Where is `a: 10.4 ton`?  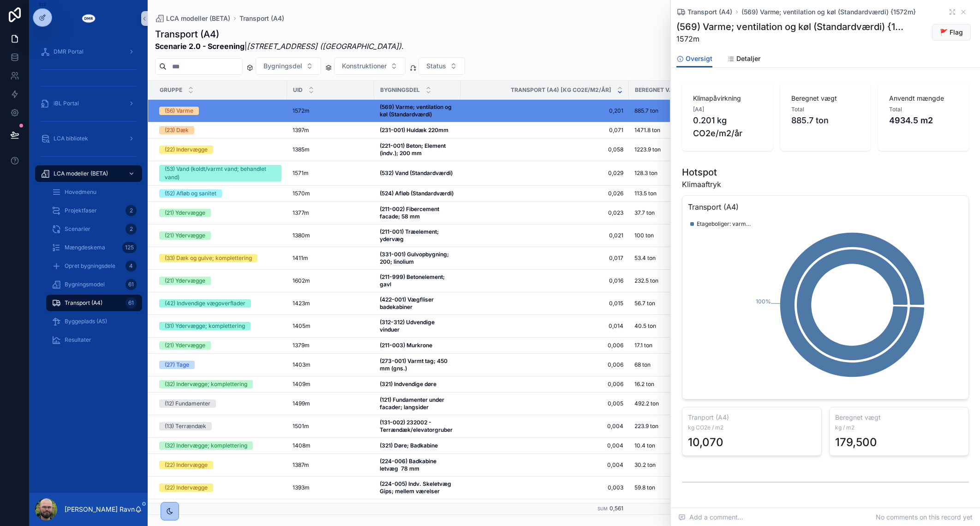 a: 10.4 ton is located at coordinates (667, 445).